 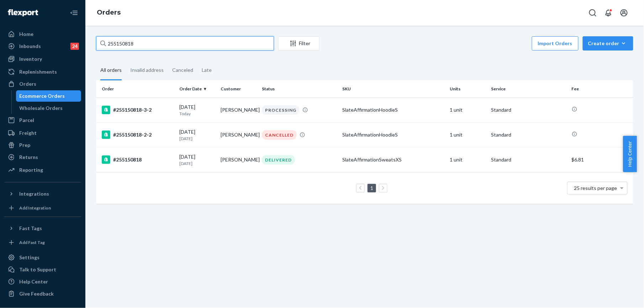 What do you see at coordinates (43, 157) in the screenshot?
I see `a: Returns` at bounding box center [43, 157].